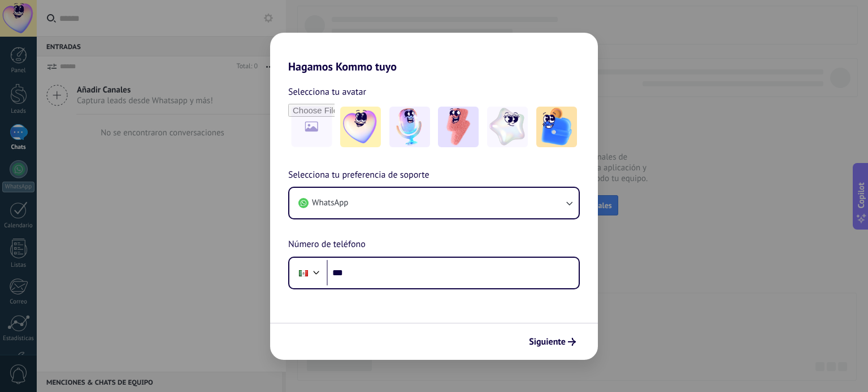  What do you see at coordinates (547, 343) in the screenshot?
I see `span: Siguiente` at bounding box center [547, 343].